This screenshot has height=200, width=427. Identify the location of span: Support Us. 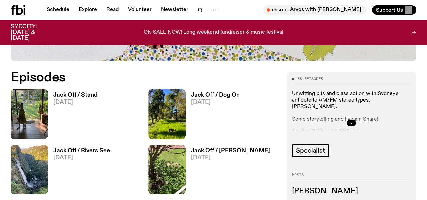
(389, 10).